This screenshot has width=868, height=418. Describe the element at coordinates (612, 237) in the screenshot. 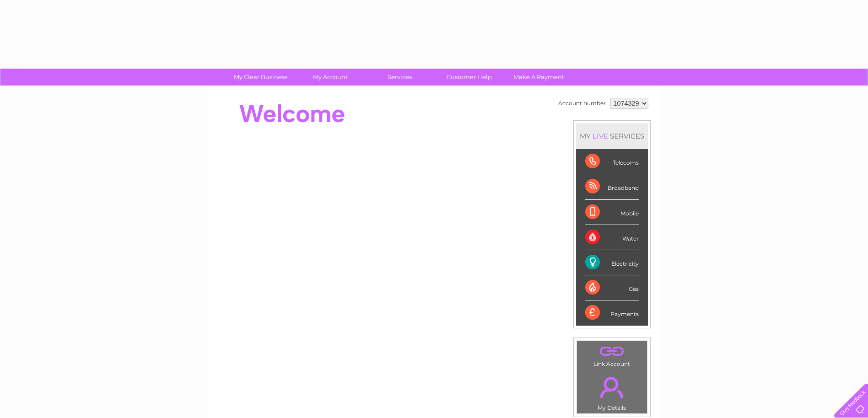

I see `div: Water` at that location.